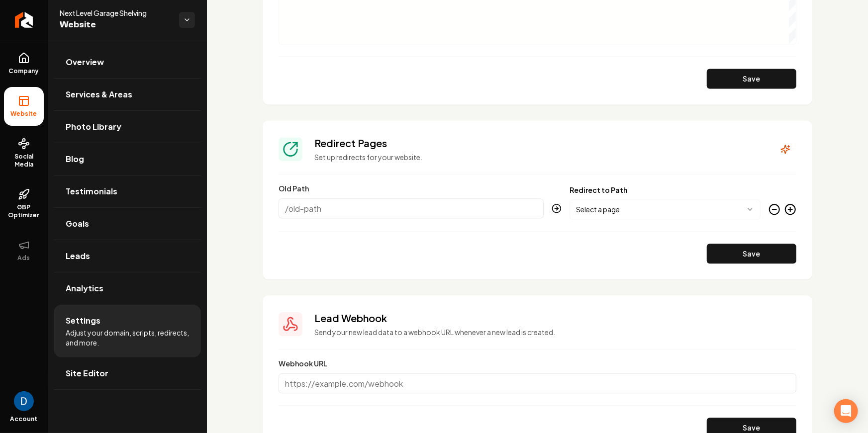 The height and width of the screenshot is (433, 868). Describe the element at coordinates (84, 62) in the screenshot. I see `span: Overview` at that location.